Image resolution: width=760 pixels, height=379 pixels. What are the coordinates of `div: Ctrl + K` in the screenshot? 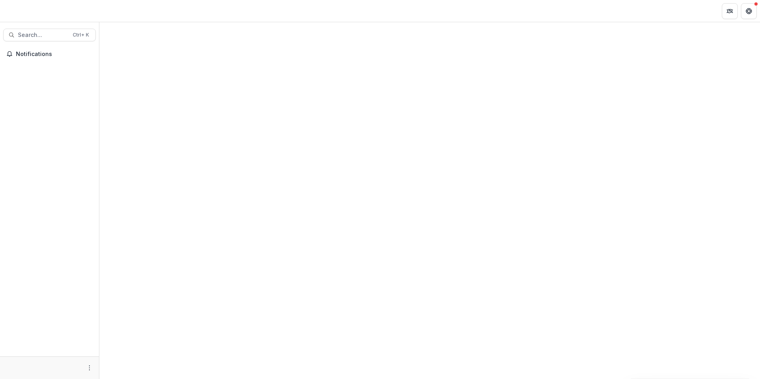 It's located at (81, 35).